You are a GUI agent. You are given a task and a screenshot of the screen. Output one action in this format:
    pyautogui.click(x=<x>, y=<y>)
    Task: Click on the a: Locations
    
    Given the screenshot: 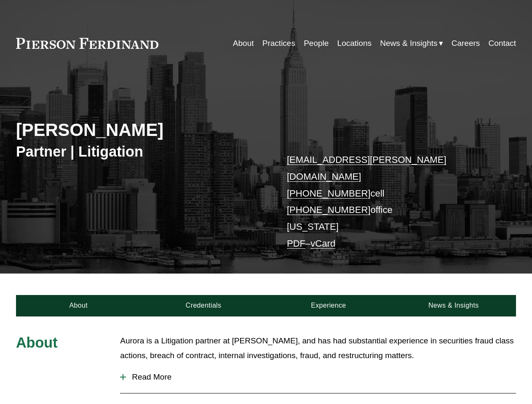 What is the action you would take?
    pyautogui.click(x=354, y=43)
    